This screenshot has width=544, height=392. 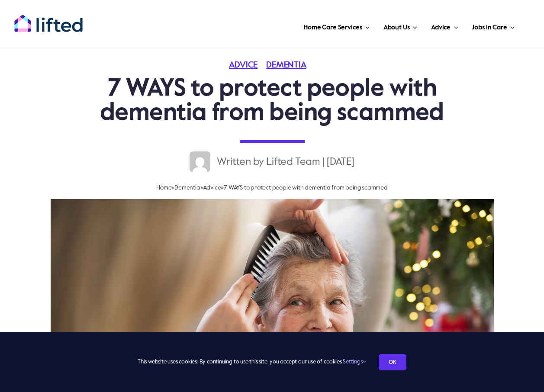 I want to click on nav: Breadcrumb, so click(x=272, y=188).